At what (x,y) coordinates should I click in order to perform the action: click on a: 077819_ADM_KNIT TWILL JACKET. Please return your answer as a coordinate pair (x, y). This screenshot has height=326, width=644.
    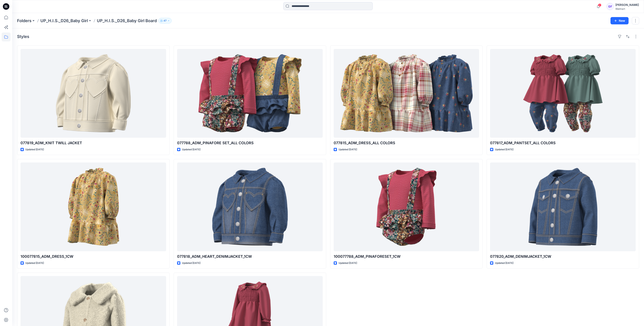
    Looking at the image, I should click on (93, 93).